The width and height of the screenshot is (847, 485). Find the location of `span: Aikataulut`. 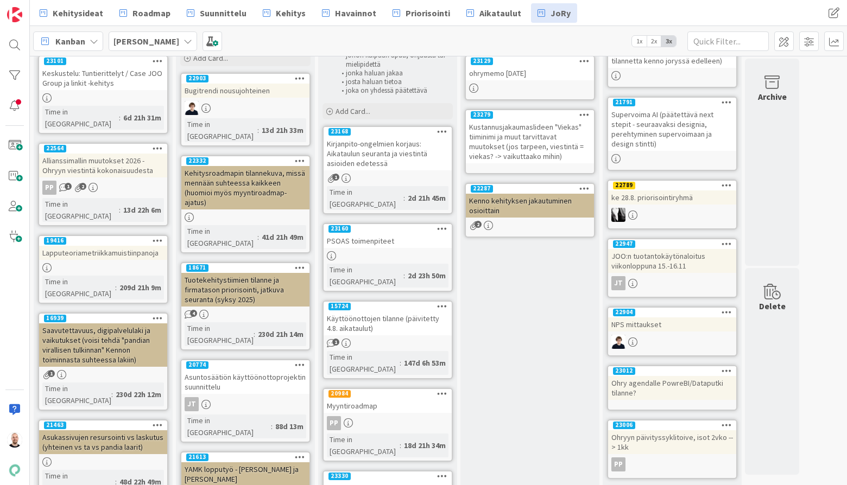

span: Aikataulut is located at coordinates (500, 13).